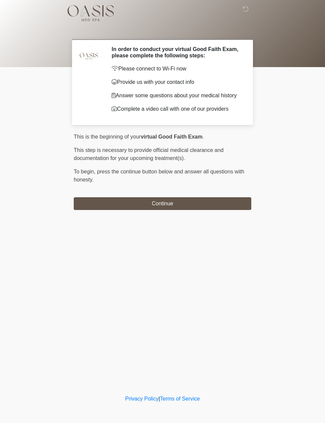 This screenshot has width=325, height=423. Describe the element at coordinates (107, 136) in the screenshot. I see `span: This is the beginning of your` at that location.